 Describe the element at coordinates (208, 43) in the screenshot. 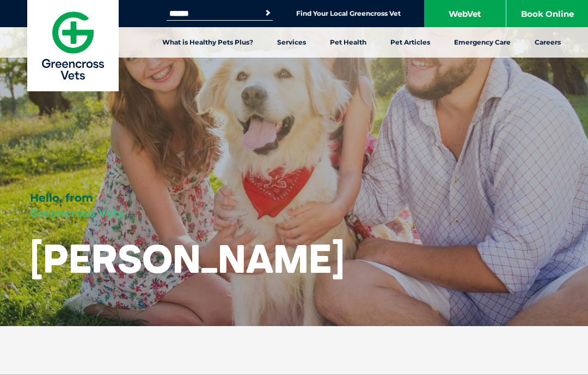

I see `a: What is Healthy Pets Plus?` at that location.